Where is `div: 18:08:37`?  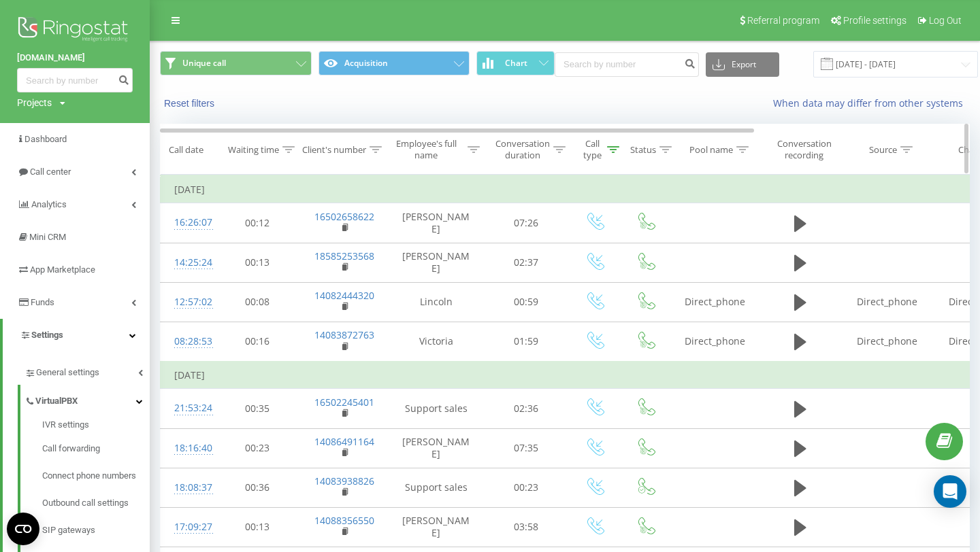 div: 18:08:37 is located at coordinates (187, 488).